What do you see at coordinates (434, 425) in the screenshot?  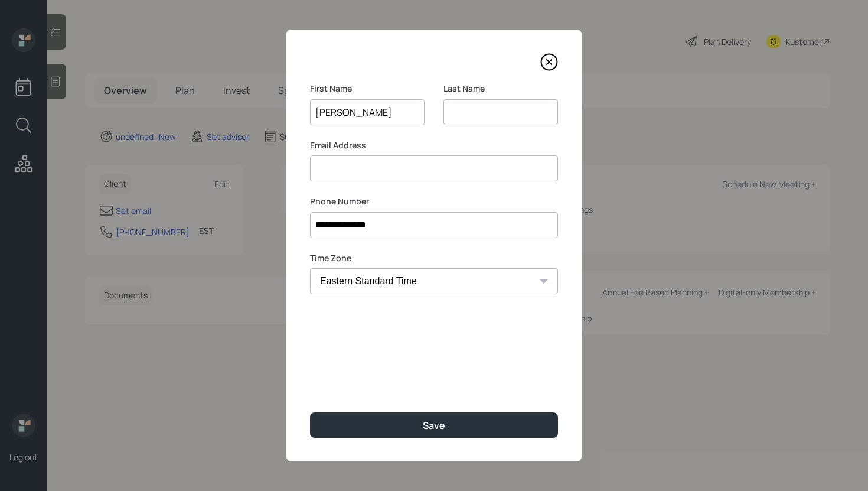 I see `button: Save` at bounding box center [434, 425].